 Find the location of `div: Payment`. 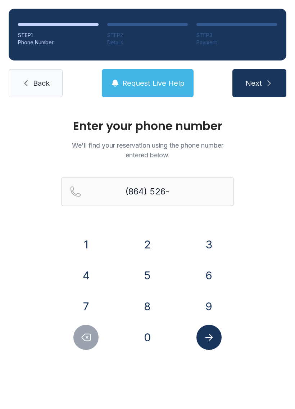

div: Payment is located at coordinates (237, 42).